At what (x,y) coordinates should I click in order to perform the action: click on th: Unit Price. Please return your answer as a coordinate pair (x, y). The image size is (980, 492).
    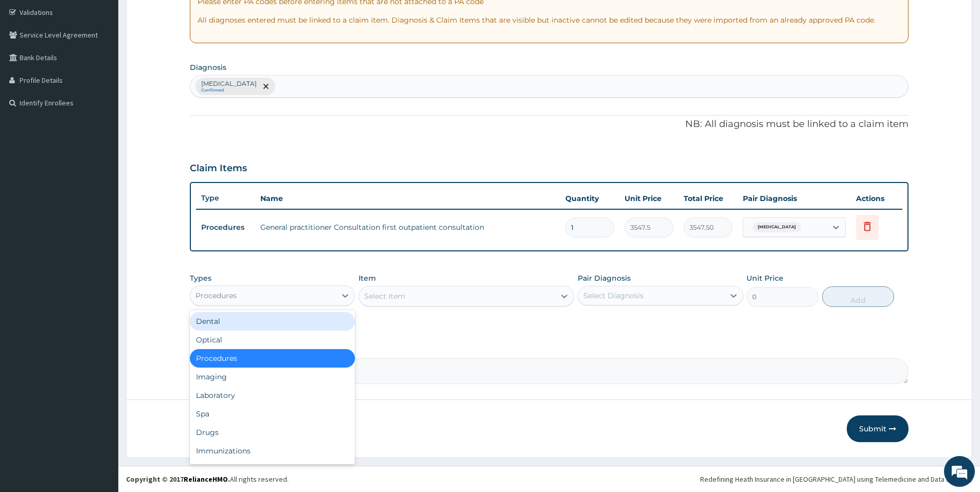
    Looking at the image, I should click on (649, 199).